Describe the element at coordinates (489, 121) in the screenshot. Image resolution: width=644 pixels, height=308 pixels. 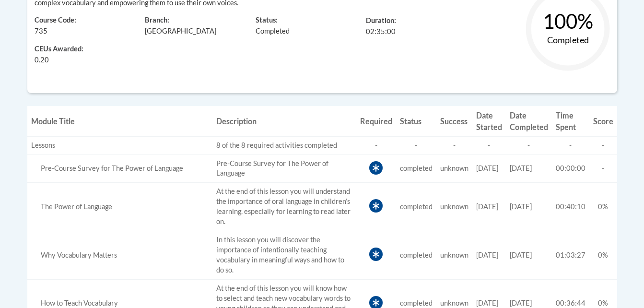
I see `th: Date Started` at that location.